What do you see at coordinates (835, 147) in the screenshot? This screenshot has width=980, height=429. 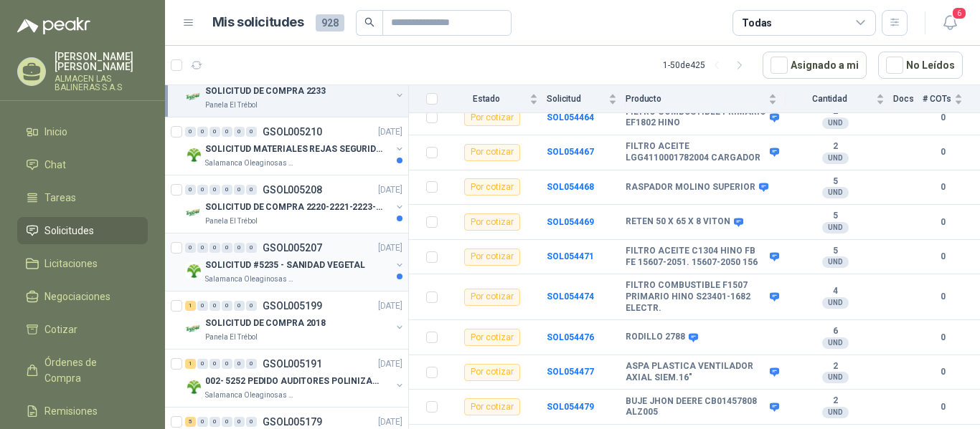 I see `b: 2` at bounding box center [835, 147].